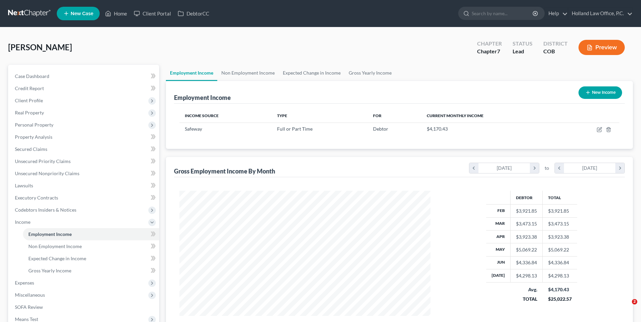  I want to click on td: $5,069.22, so click(560, 250).